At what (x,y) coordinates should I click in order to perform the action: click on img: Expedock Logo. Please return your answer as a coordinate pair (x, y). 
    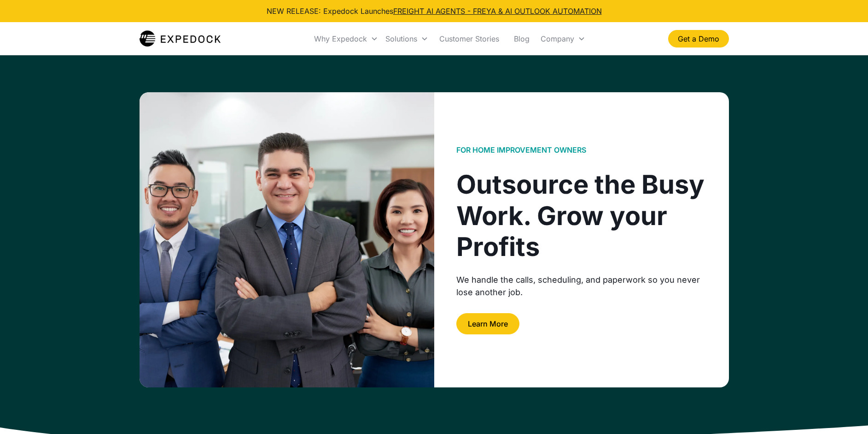
    Looking at the image, I should click on (180, 39).